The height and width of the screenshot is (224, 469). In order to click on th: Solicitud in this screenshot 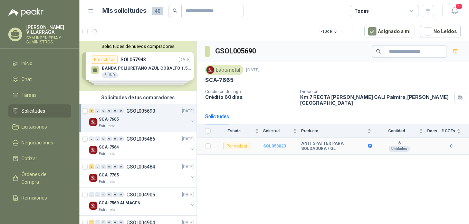, I will do `click(282, 131)`.